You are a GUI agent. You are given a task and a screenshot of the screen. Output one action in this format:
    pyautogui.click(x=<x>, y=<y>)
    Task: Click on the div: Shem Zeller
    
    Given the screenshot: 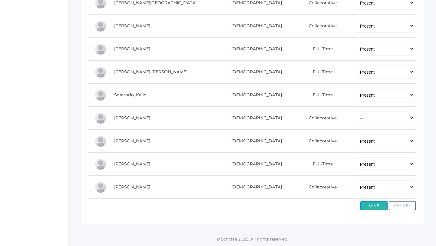 What is the action you would take?
    pyautogui.click(x=100, y=187)
    